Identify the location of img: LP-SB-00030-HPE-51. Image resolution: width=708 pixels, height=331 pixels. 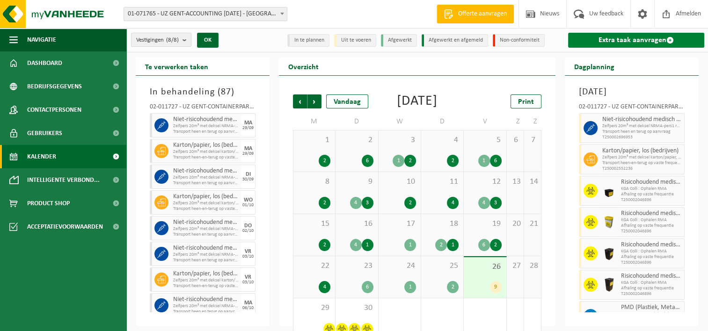
(609, 191).